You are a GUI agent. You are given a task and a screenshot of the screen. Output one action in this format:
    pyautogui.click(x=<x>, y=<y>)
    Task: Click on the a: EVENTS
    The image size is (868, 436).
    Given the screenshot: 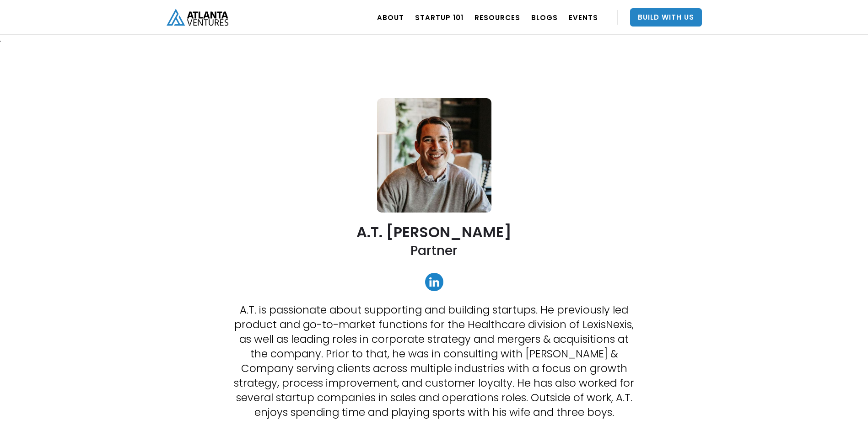 What is the action you would take?
    pyautogui.click(x=583, y=17)
    